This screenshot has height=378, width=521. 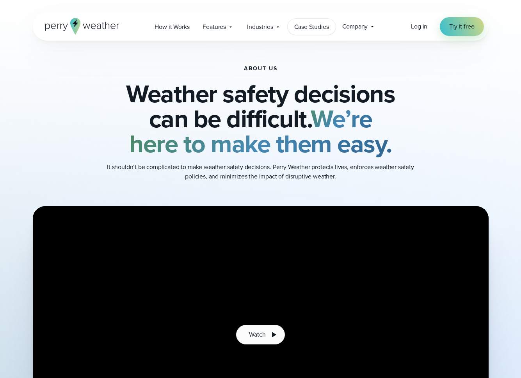 I want to click on button: Watch, so click(x=260, y=335).